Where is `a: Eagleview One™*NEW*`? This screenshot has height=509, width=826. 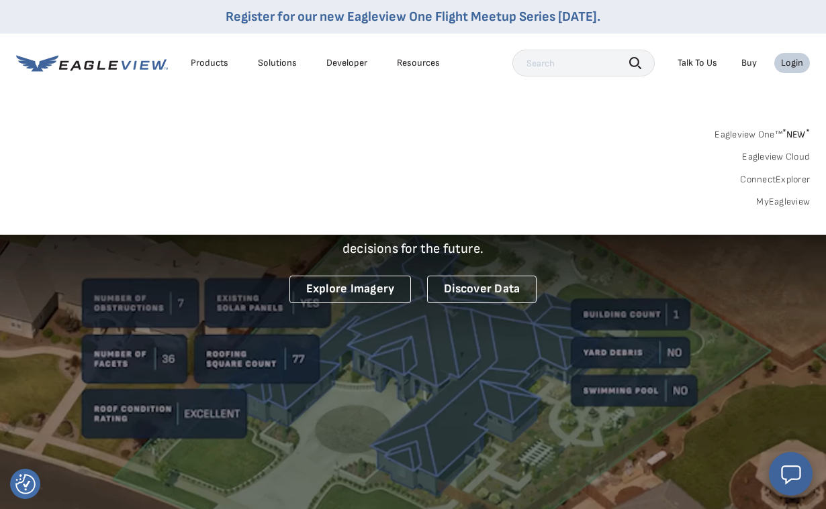 a: Eagleview One™*NEW* is located at coordinates (762, 132).